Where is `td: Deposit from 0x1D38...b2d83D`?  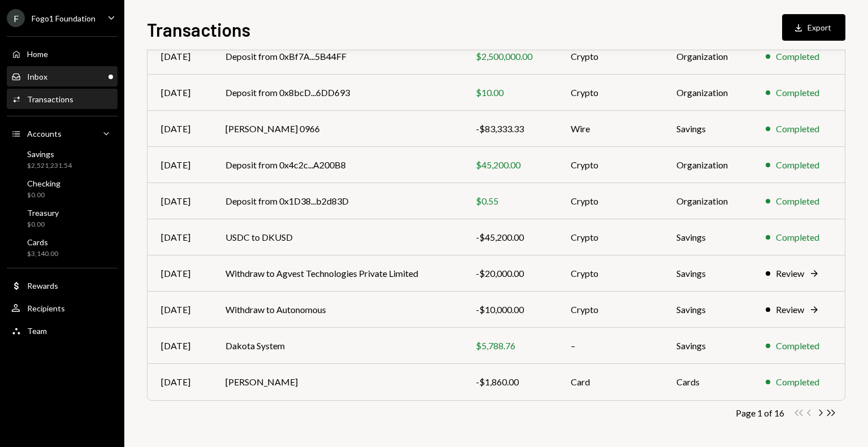 td: Deposit from 0x1D38...b2d83D is located at coordinates (337, 201).